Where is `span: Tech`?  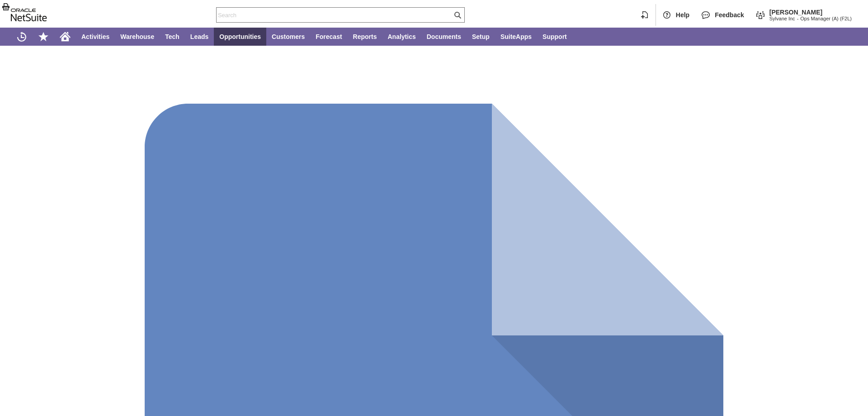
span: Tech is located at coordinates (173, 37).